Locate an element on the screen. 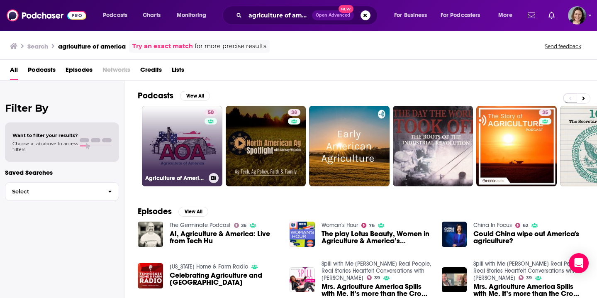  span: 62 is located at coordinates (525, 225).